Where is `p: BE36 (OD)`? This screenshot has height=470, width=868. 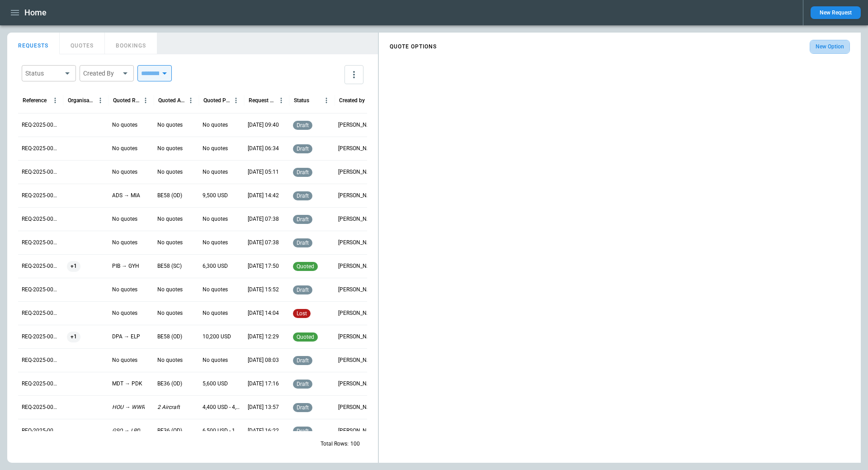
p: BE36 (OD) is located at coordinates (170, 384).